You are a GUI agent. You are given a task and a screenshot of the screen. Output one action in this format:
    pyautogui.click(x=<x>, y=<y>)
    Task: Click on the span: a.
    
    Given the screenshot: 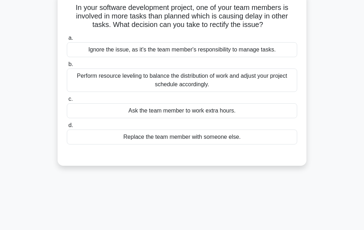 What is the action you would take?
    pyautogui.click(x=70, y=38)
    